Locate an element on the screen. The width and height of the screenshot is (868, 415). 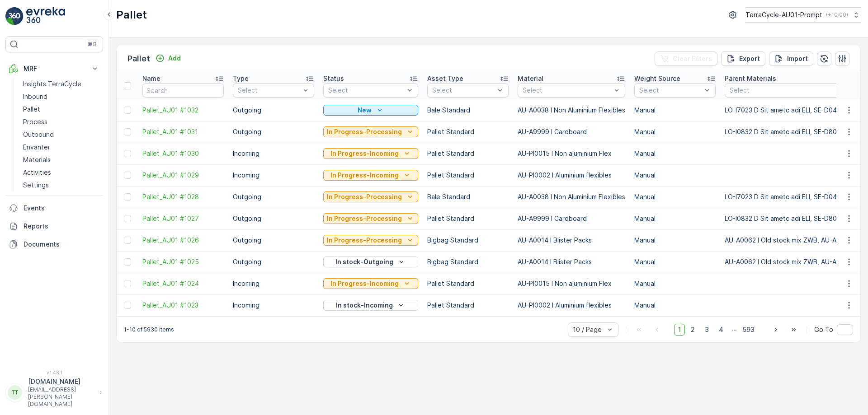
p: Clear Filters is located at coordinates (692, 59).